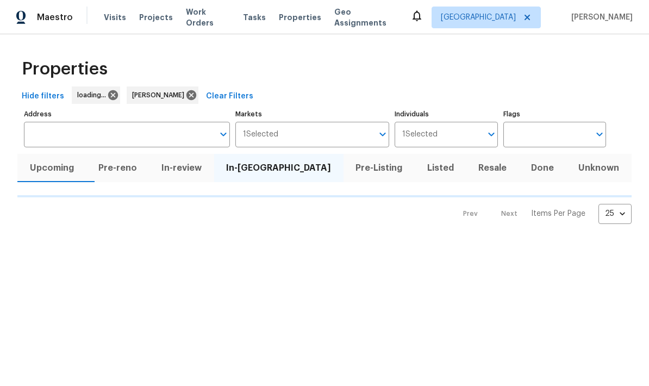 The width and height of the screenshot is (649, 386). I want to click on span: Clear Filters, so click(229, 96).